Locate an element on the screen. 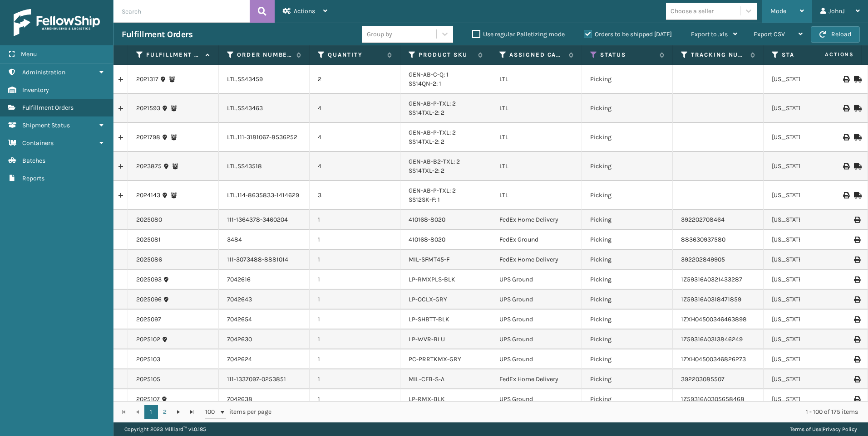  td: LTL.SS43459 is located at coordinates (264, 79).